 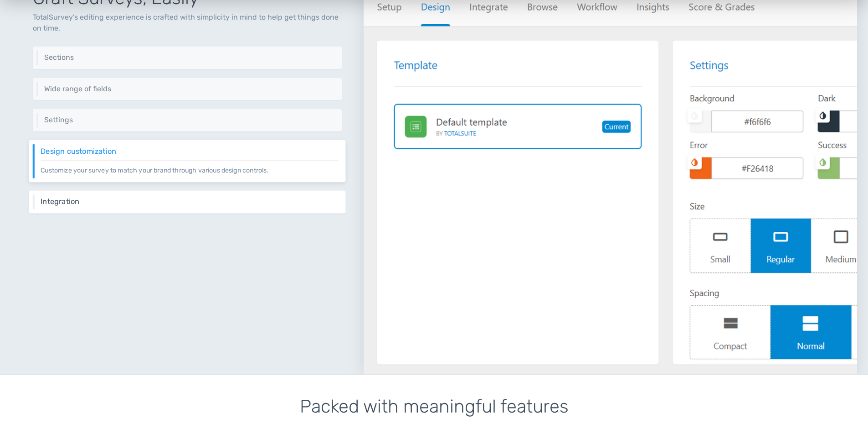 What do you see at coordinates (189, 205) in the screenshot?
I see `p: Integrate your survey virtually everywhere on your website using shortcode, or even with your app...` at bounding box center [189, 205].